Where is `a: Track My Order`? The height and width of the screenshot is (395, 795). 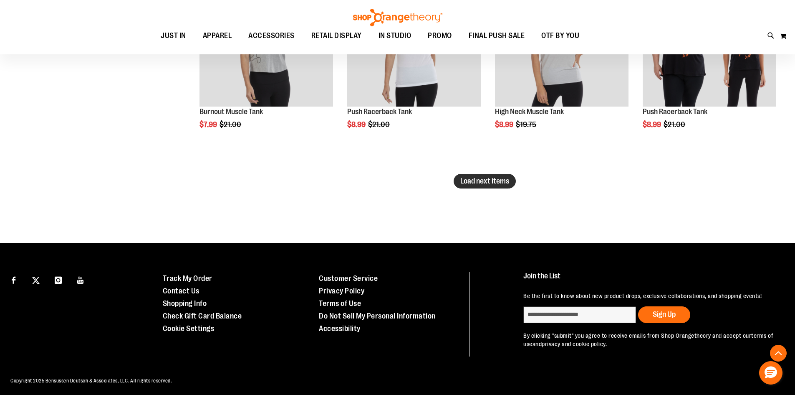 a: Track My Order is located at coordinates (187, 278).